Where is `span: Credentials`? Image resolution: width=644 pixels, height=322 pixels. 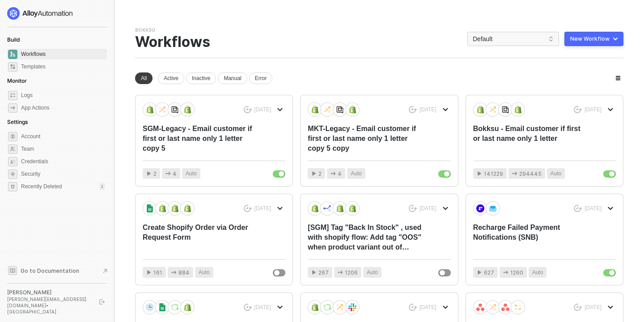 span: Credentials is located at coordinates (63, 162).